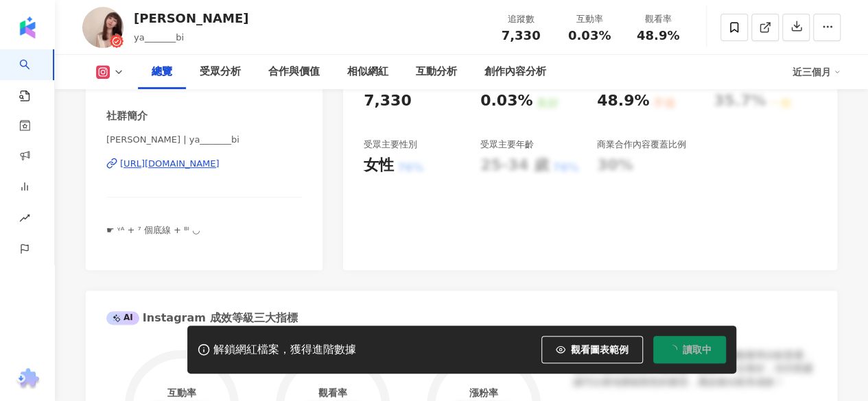 The width and height of the screenshot is (868, 401). What do you see at coordinates (507, 145) in the screenshot?
I see `div: 受眾主要年齡` at bounding box center [507, 145].